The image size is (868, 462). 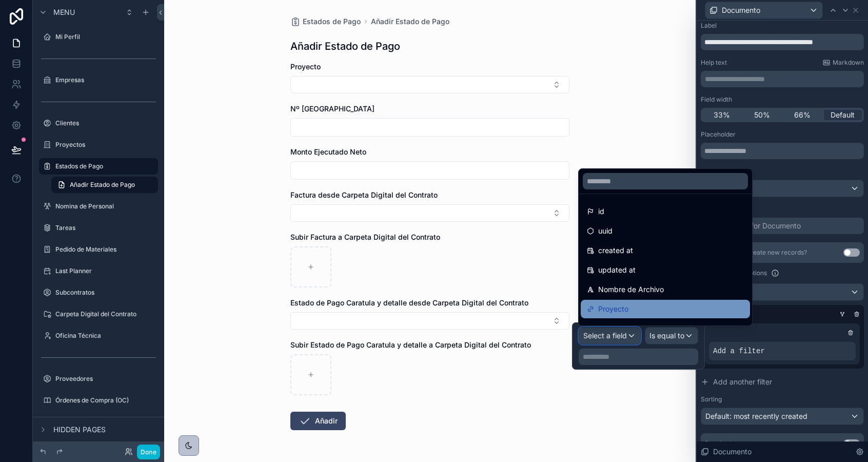 What do you see at coordinates (98, 206) in the screenshot?
I see `a: Nomina de Personal` at bounding box center [98, 206].